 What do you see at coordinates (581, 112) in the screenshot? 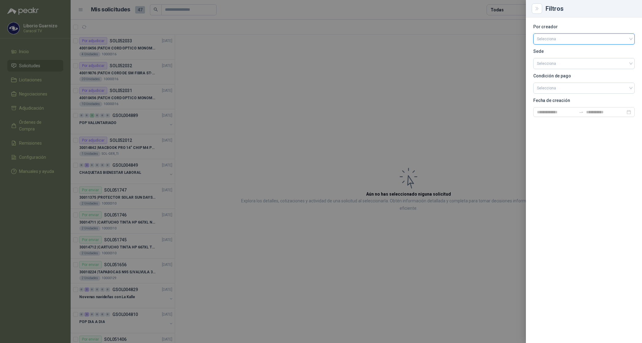
I see `span: to` at bounding box center [581, 112].